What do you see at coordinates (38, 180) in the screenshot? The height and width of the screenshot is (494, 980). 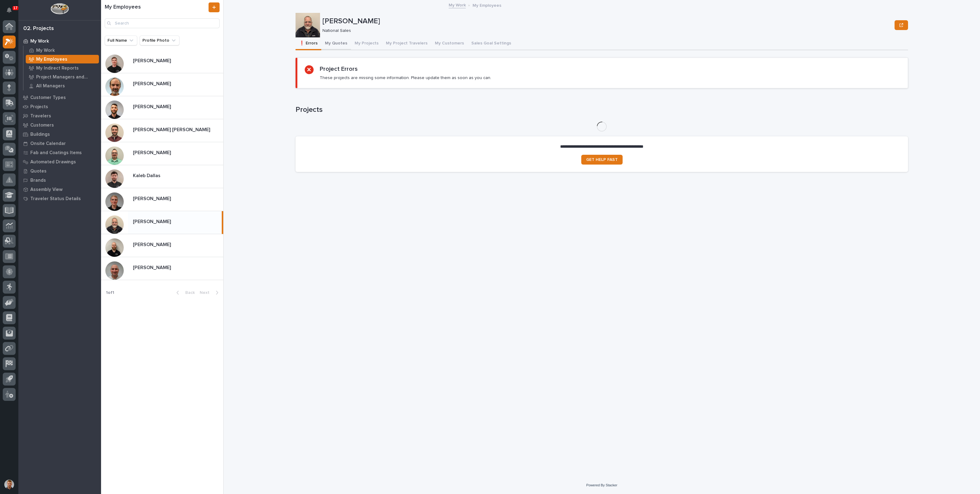 I see `p: Brands` at bounding box center [38, 180].